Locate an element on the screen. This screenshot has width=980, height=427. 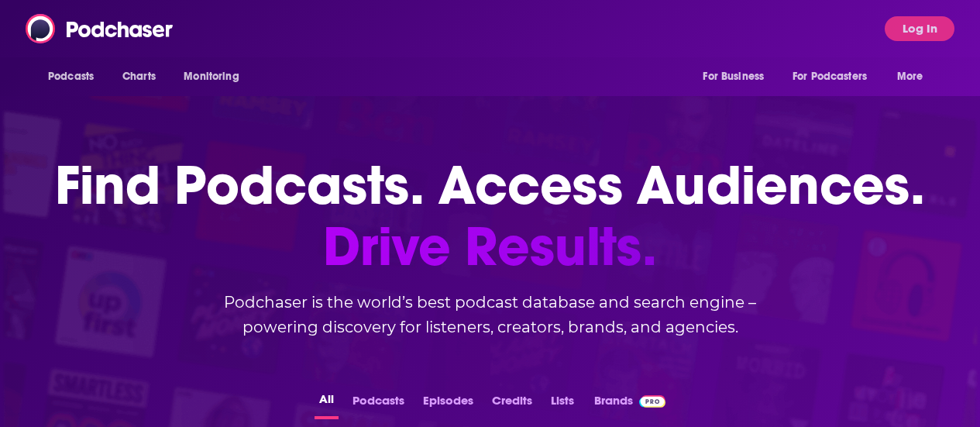
span: For Business is located at coordinates (733, 77).